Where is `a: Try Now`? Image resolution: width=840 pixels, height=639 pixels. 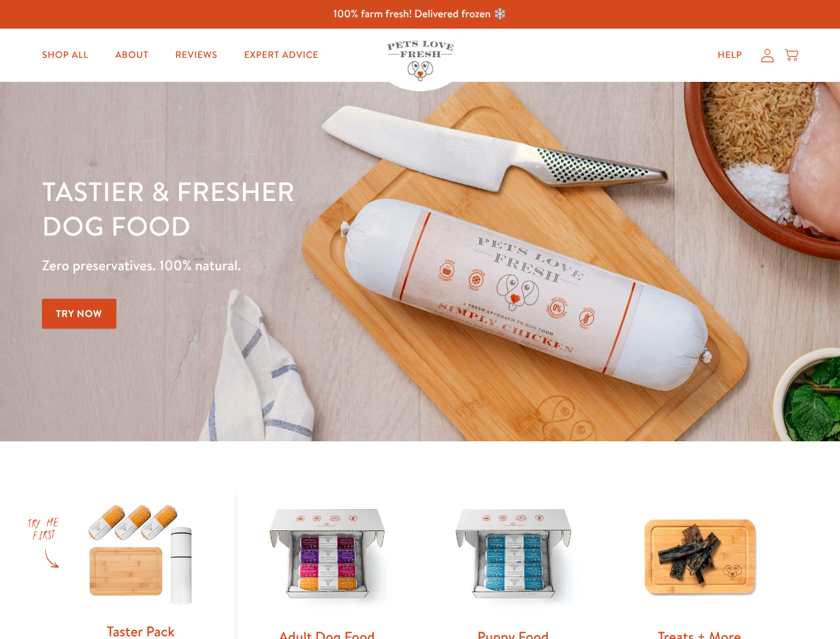 a: Try Now is located at coordinates (79, 313).